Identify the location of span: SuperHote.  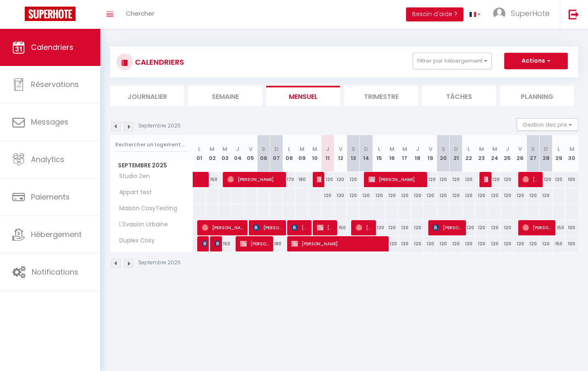
(530, 13).